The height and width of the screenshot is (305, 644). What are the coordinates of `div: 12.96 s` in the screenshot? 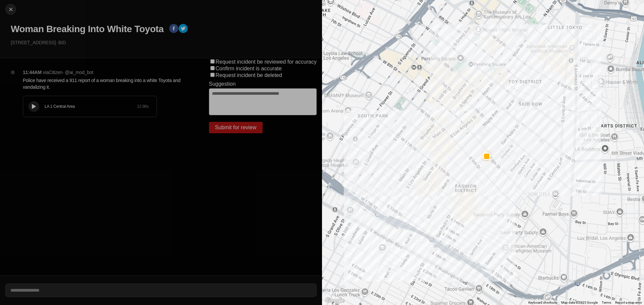 It's located at (143, 107).